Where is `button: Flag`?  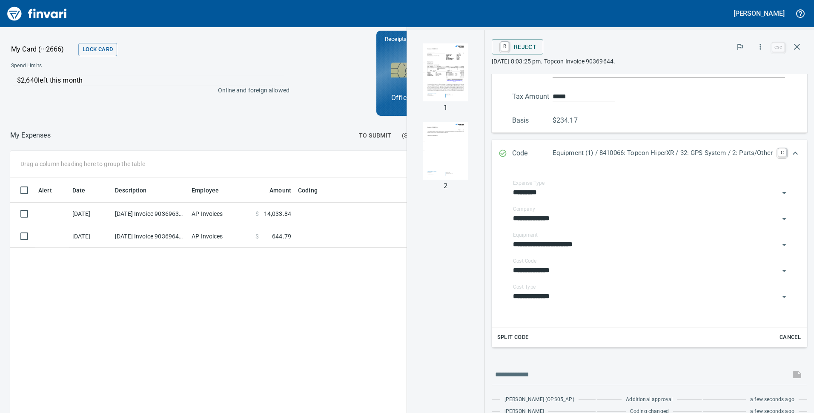
button: Flag is located at coordinates (740, 47).